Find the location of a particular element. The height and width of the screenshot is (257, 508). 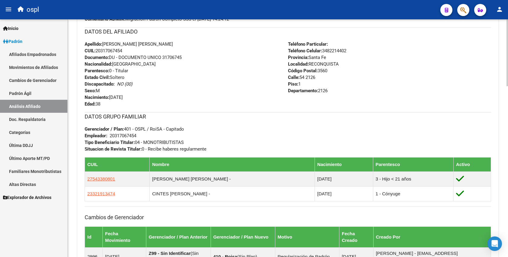

strong: Nacionalidad: is located at coordinates (98, 64).